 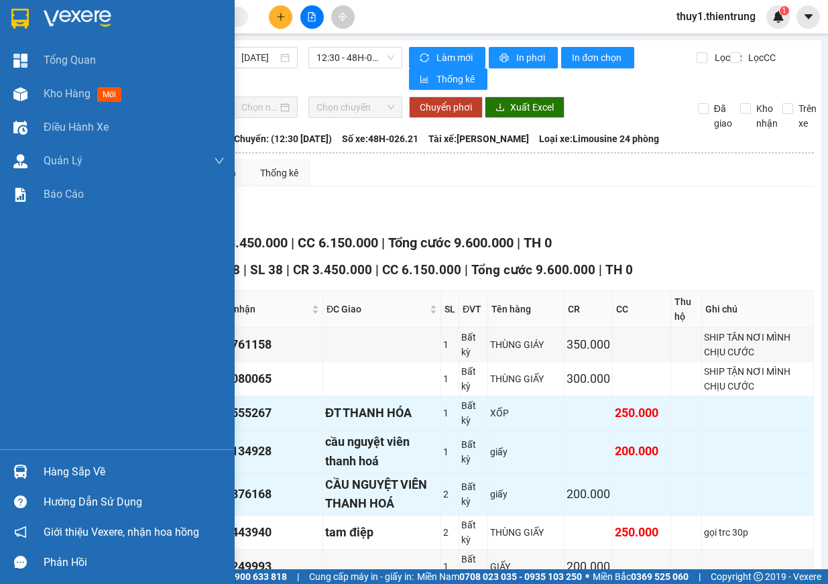 I want to click on th: Ghi chú, so click(x=757, y=309).